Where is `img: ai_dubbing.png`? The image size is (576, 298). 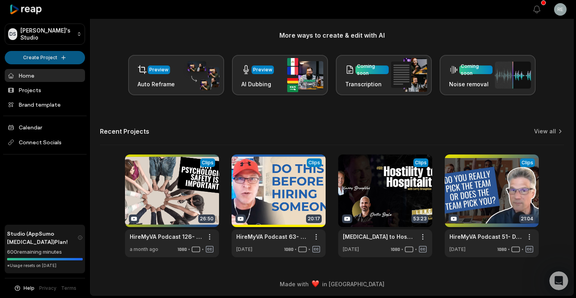 img: ai_dubbing.png is located at coordinates (305, 75).